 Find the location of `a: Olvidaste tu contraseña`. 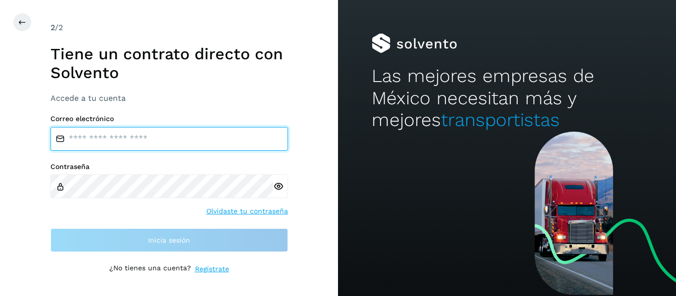

a: Olvidaste tu contraseña is located at coordinates (247, 211).